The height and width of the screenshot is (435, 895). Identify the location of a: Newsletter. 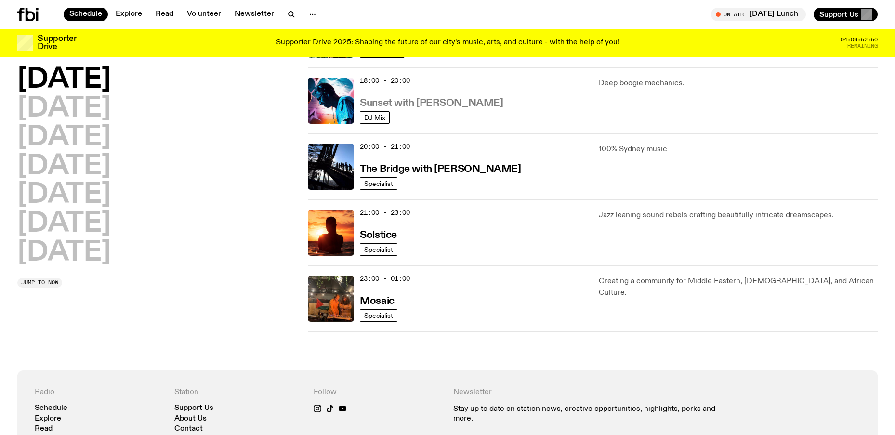
(254, 14).